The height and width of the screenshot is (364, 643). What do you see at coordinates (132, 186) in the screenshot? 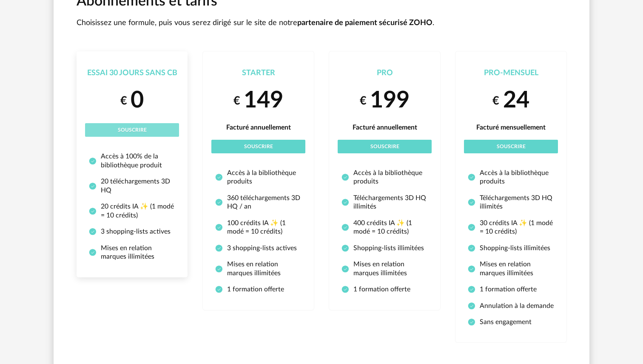
I see `li: 20 téléchargements 3D HQ` at bounding box center [132, 186].